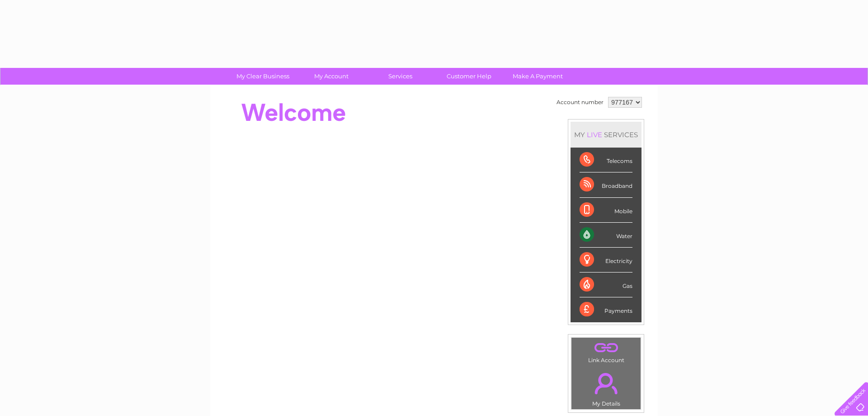 The width and height of the screenshot is (868, 416). I want to click on div: Telecoms, so click(606, 160).